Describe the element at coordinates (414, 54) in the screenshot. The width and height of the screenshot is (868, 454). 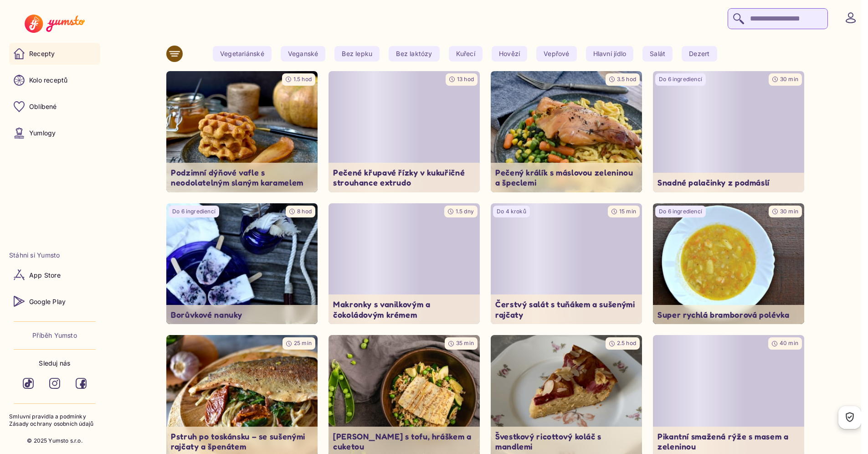
I see `span: Bez laktózy` at that location.